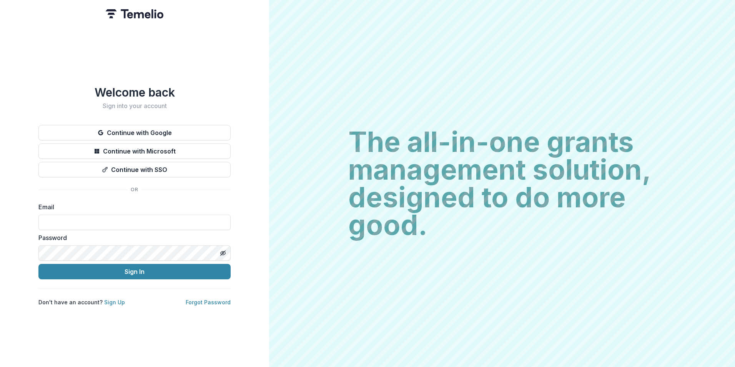 The image size is (735, 367). What do you see at coordinates (135, 169) in the screenshot?
I see `button: Continue with SSO` at bounding box center [135, 169].